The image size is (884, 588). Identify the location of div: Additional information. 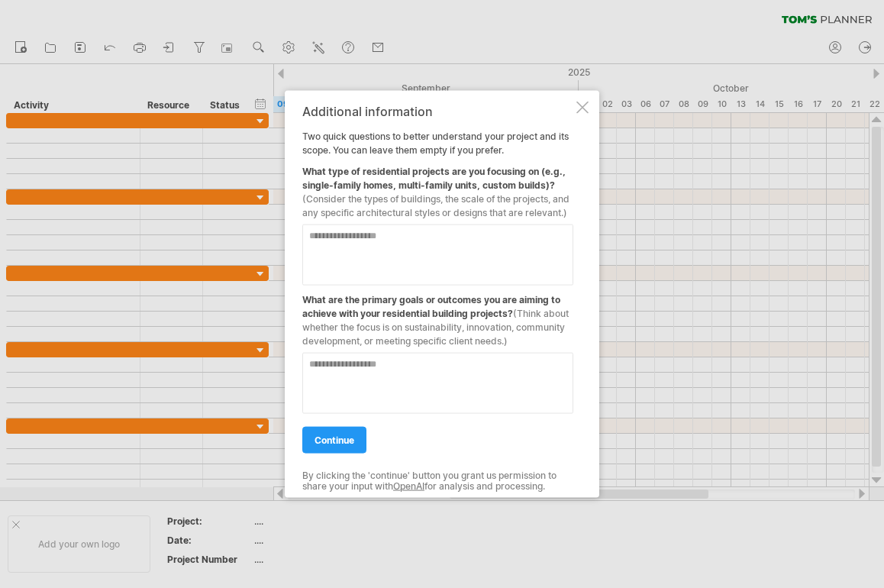
(438, 111).